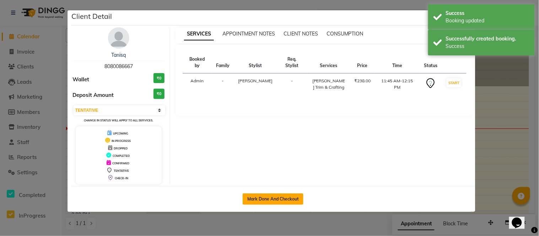 This screenshot has width=539, height=236. I want to click on span: TENTATIVE, so click(121, 171).